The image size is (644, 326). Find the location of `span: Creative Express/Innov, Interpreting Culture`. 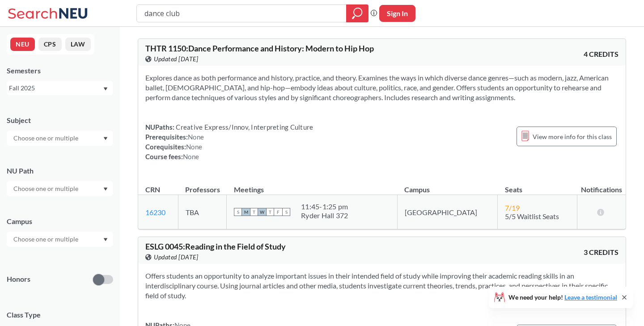

span: Creative Express/Innov, Interpreting Culture is located at coordinates (243, 127).